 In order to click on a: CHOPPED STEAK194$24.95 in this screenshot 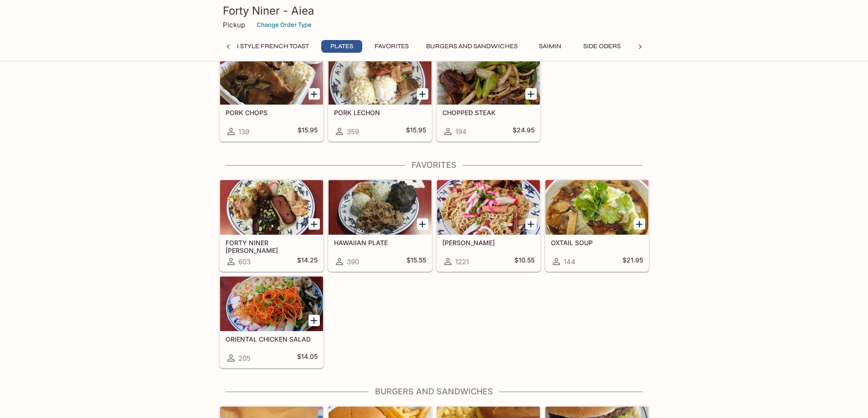, I will do `click(488, 95)`.